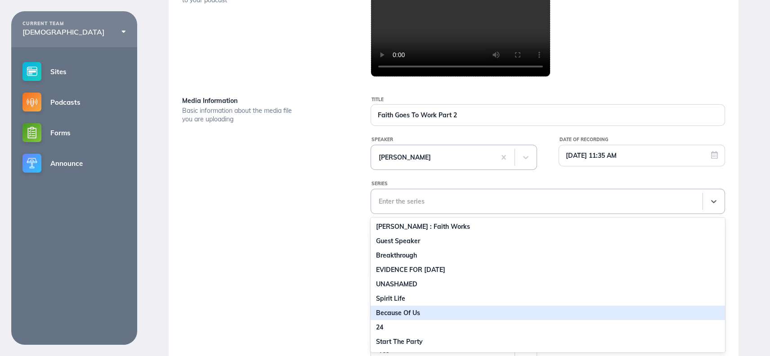 The image size is (770, 356). What do you see at coordinates (548, 100) in the screenshot?
I see `div: Title` at bounding box center [548, 100].